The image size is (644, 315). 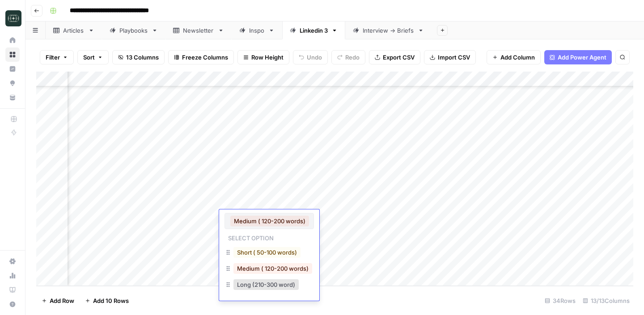 What do you see at coordinates (314, 57) in the screenshot?
I see `span: Undo` at bounding box center [314, 57].